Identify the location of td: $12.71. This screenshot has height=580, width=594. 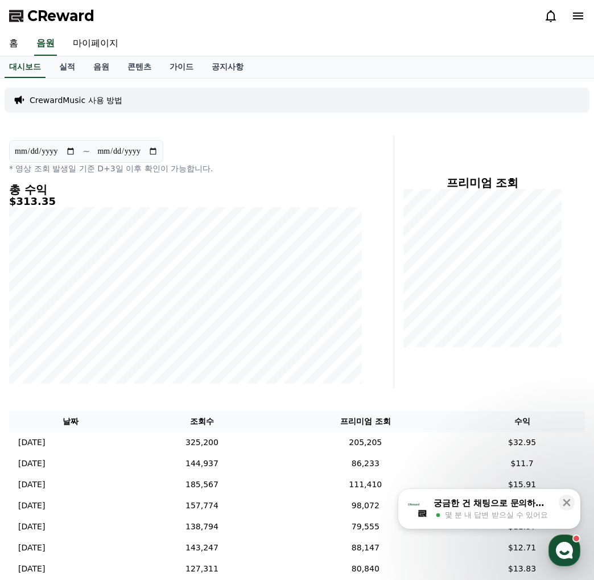
(522, 548).